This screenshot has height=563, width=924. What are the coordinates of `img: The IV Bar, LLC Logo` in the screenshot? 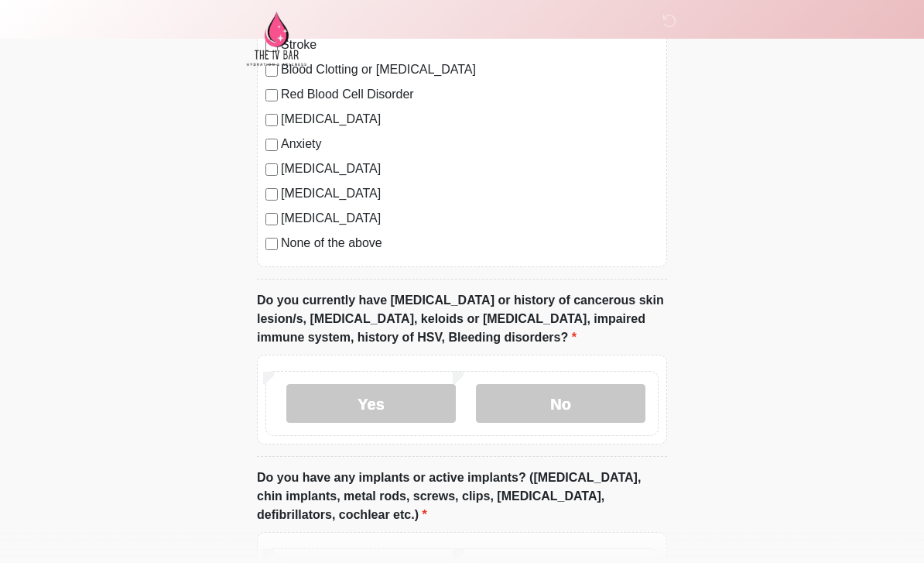 It's located at (276, 39).